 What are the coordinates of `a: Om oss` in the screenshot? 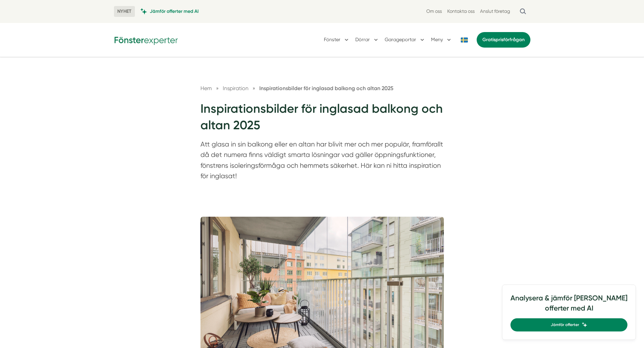 It's located at (434, 11).